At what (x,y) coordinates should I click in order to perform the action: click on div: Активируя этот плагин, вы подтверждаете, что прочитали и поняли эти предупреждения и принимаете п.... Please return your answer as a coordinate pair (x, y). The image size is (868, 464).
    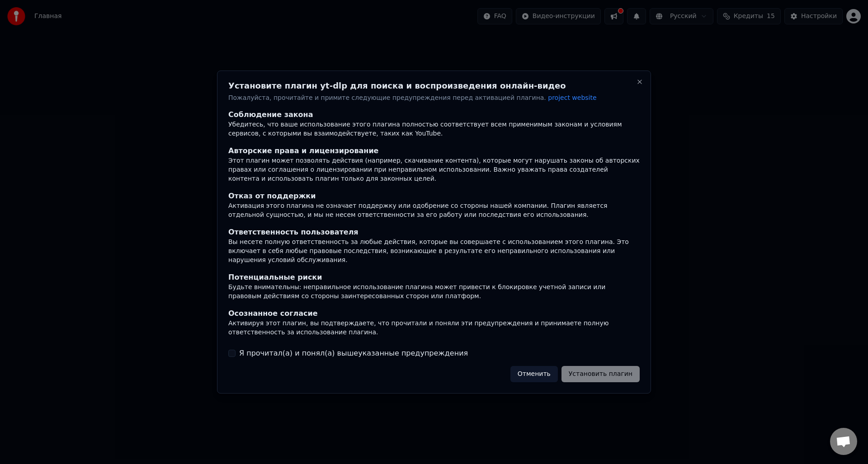
    Looking at the image, I should click on (434, 328).